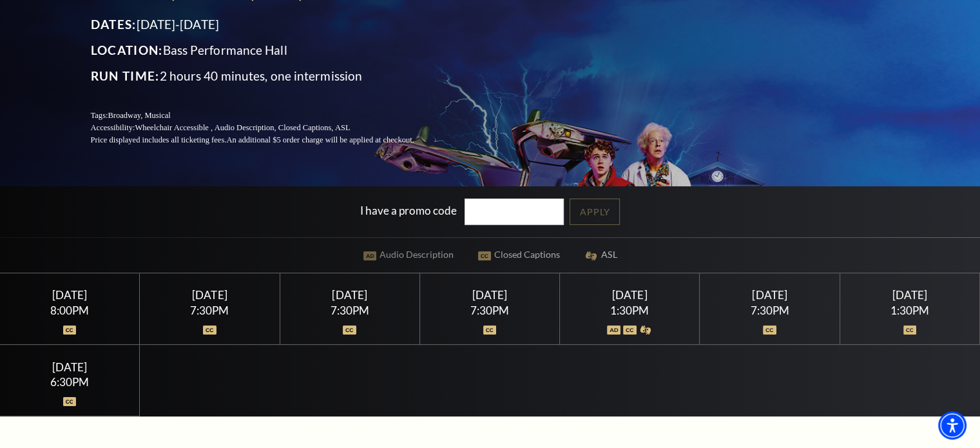 Image resolution: width=980 pixels, height=448 pixels. What do you see at coordinates (113, 24) in the screenshot?
I see `span: Dates:` at bounding box center [113, 24].